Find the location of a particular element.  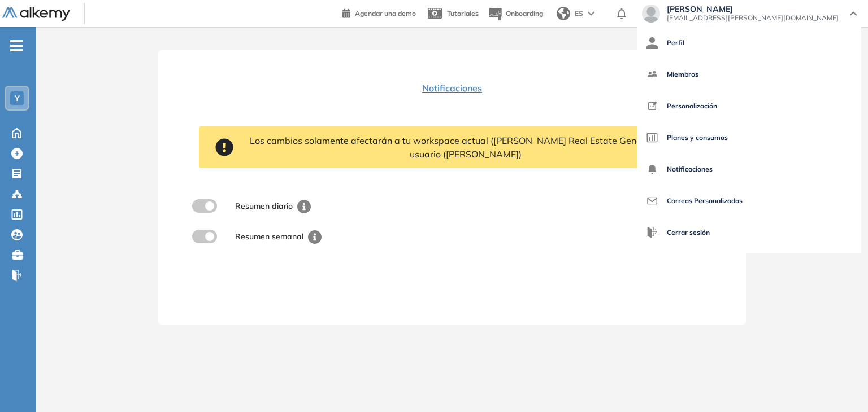

span: Perfil is located at coordinates (676, 43).